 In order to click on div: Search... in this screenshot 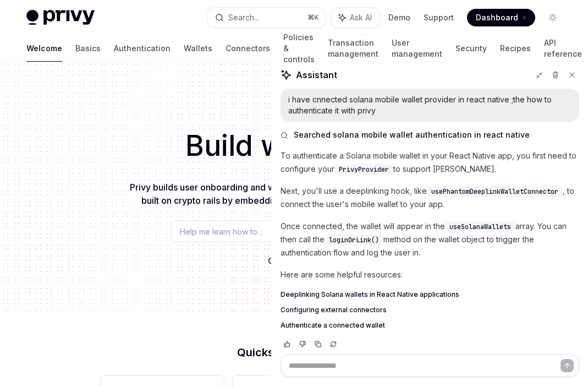, I will do `click(243, 18)`.